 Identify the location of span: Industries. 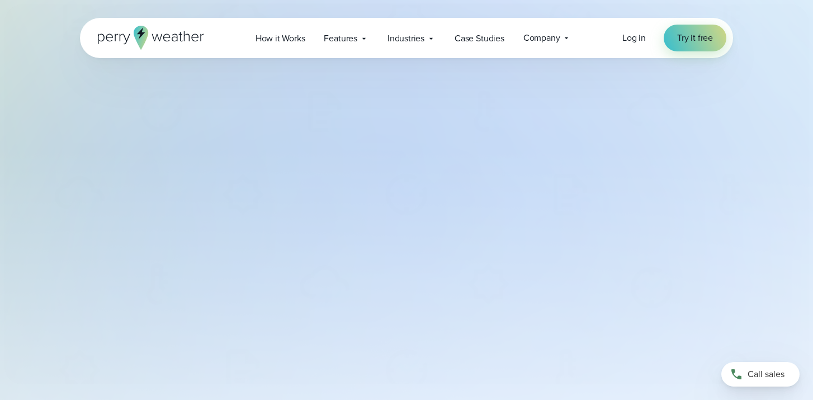
(406, 39).